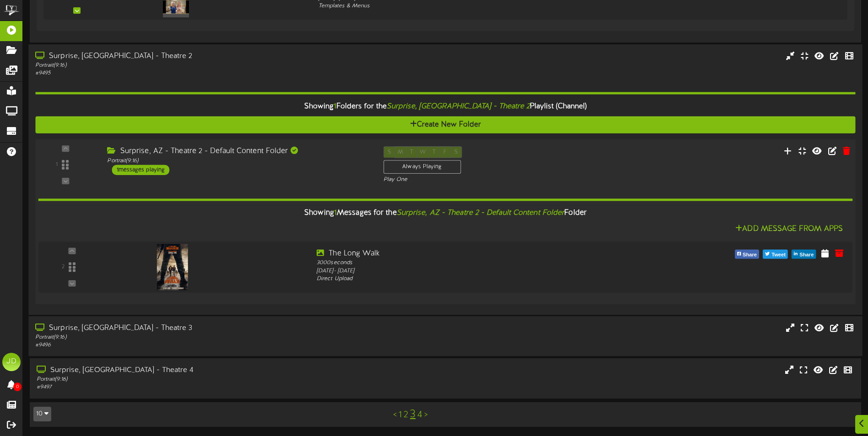 The width and height of the screenshot is (868, 436). What do you see at coordinates (480, 213) in the screenshot?
I see `i: Surprise, AZ - Theatre 2 - Default Content Folder` at bounding box center [480, 213].